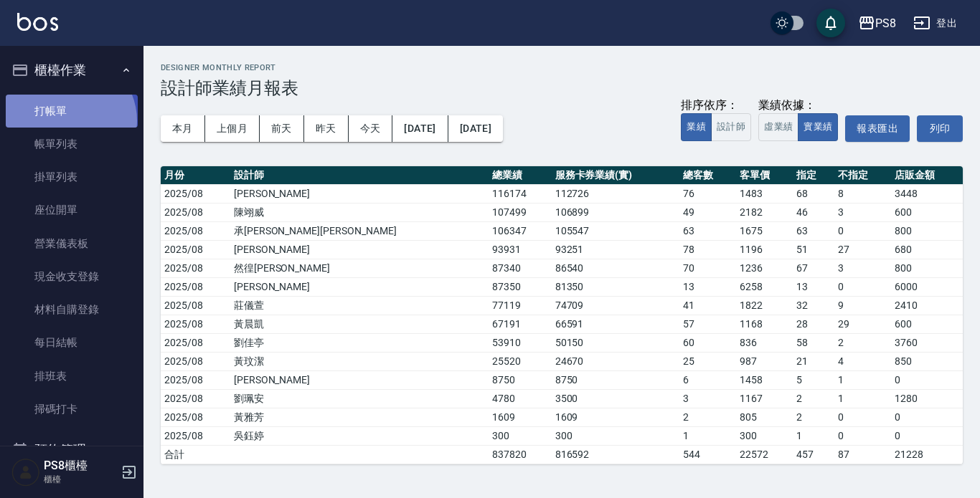 The height and width of the screenshot is (498, 980). I want to click on button: PS8, so click(876, 23).